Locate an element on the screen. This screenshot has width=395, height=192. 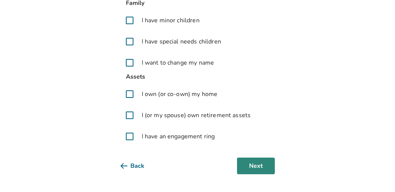
span: I own (or co-own) my home is located at coordinates (180, 94).